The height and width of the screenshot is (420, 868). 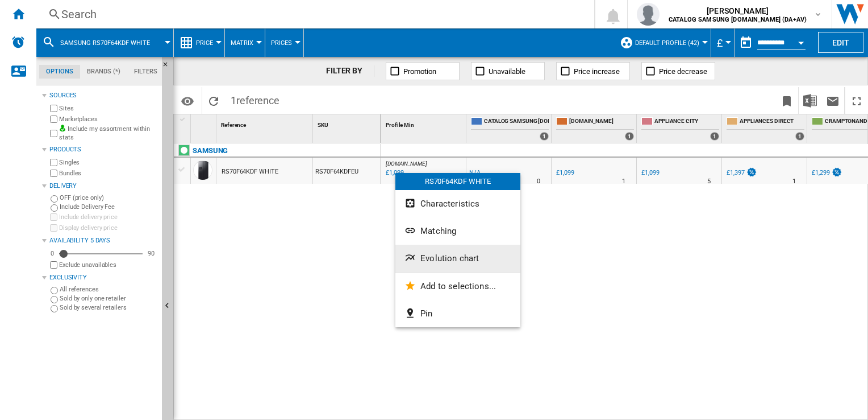 What do you see at coordinates (458, 313) in the screenshot?
I see `button: Pin...` at bounding box center [458, 313].